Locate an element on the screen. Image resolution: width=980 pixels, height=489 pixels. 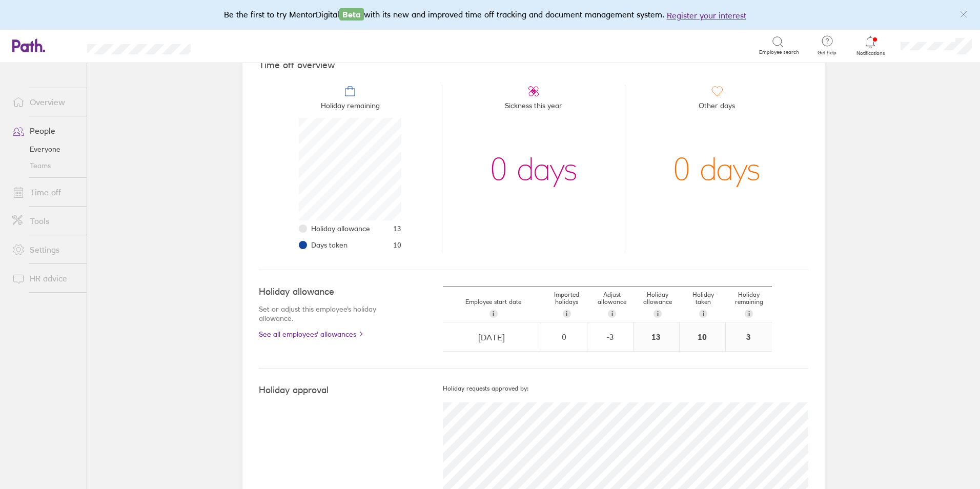
div: Holiday taken is located at coordinates (703, 304).